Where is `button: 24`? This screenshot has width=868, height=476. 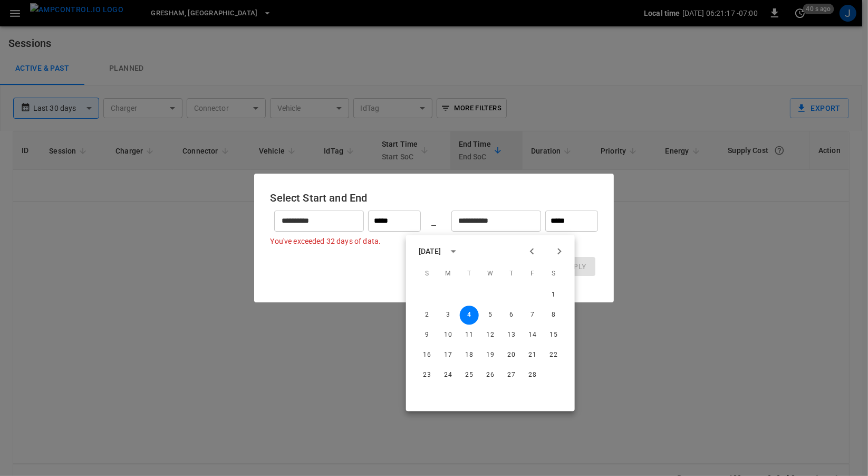 button: 24 is located at coordinates (448, 375).